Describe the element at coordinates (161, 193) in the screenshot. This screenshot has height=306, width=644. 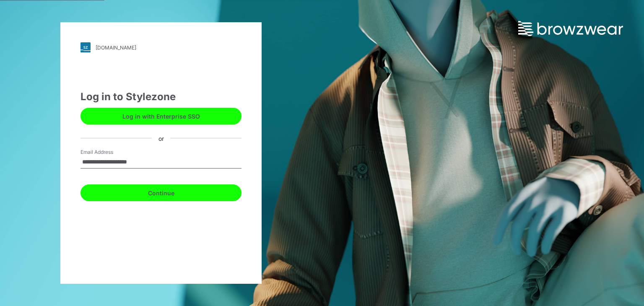
I see `button: Continue` at that location.